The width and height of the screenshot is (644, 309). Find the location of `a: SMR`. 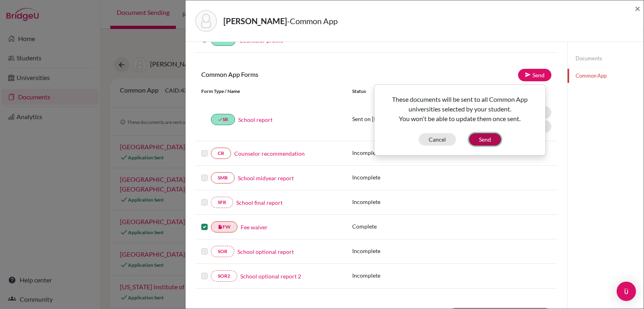

a: SMR is located at coordinates (223, 178).